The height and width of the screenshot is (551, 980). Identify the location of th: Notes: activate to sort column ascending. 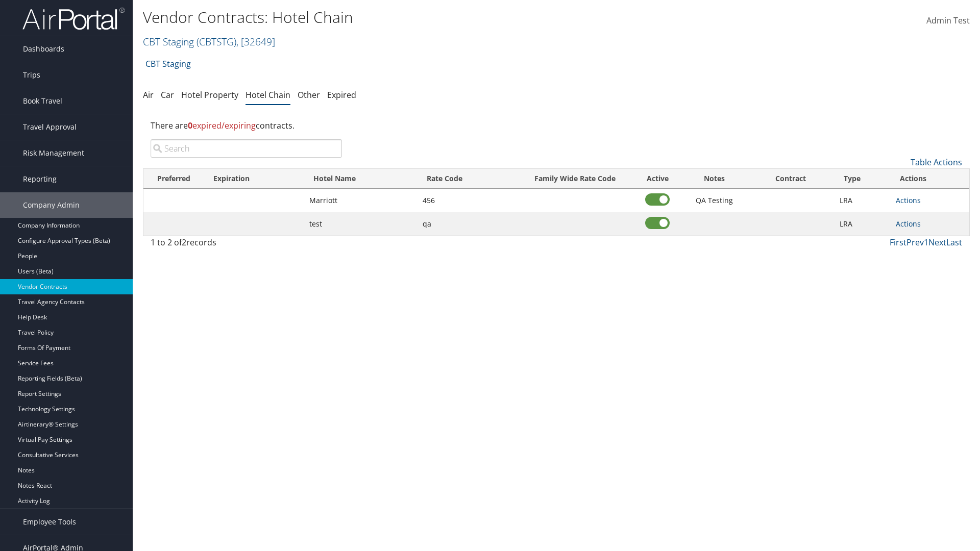
(715, 179).